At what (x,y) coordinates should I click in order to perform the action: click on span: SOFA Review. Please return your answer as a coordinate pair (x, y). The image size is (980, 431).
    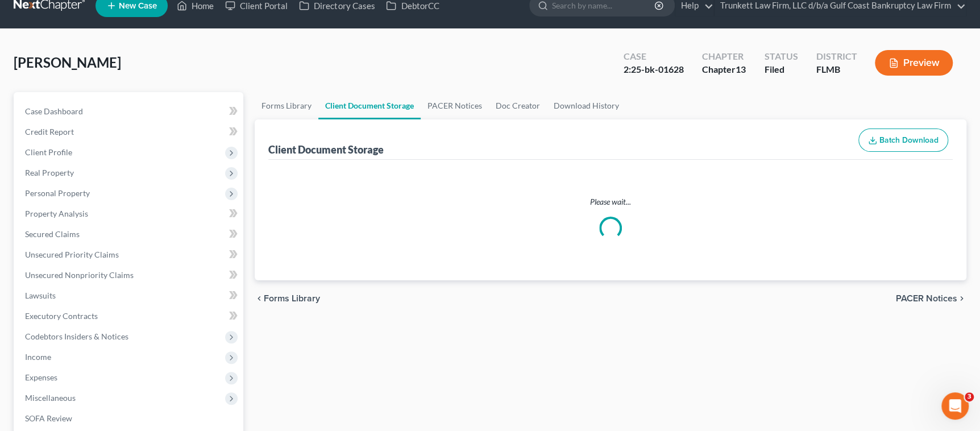
    Looking at the image, I should click on (49, 418).